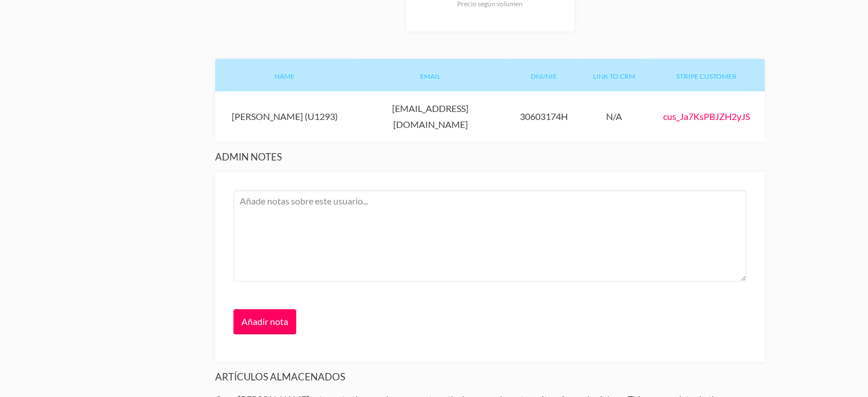 This screenshot has height=397, width=868. What do you see at coordinates (490, 376) in the screenshot?
I see `h3: Artículos almacenados` at bounding box center [490, 376].